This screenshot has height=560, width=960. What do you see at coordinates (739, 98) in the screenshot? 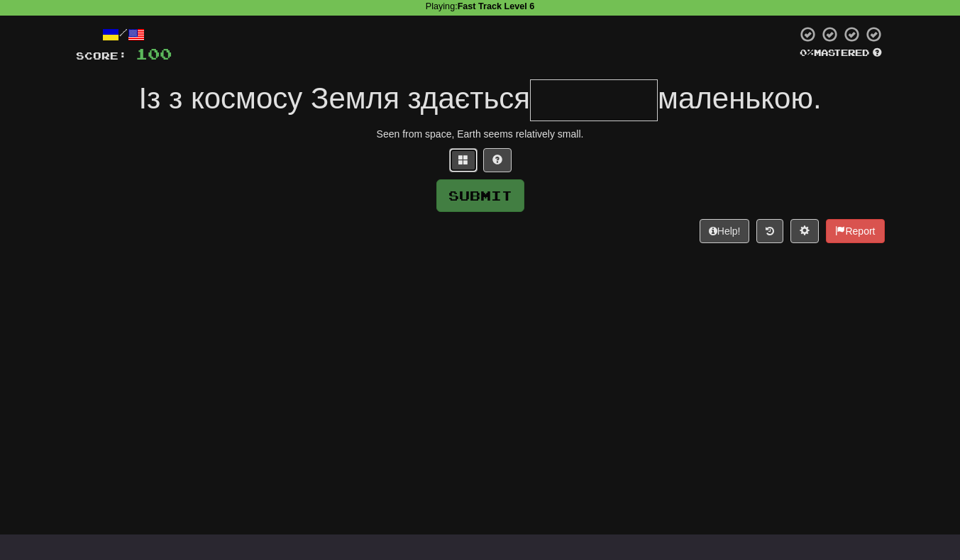
I see `span: маленькою.` at bounding box center [739, 98].